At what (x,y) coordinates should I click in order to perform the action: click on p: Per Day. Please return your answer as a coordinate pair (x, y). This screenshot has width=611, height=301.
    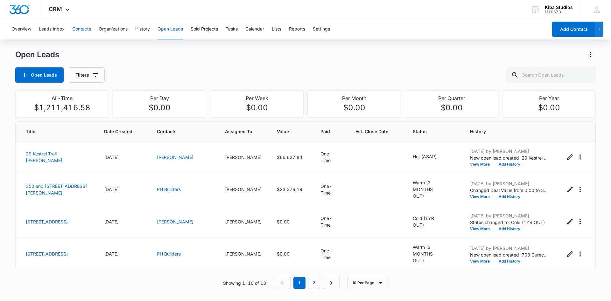
    Looking at the image, I should click on (159, 98).